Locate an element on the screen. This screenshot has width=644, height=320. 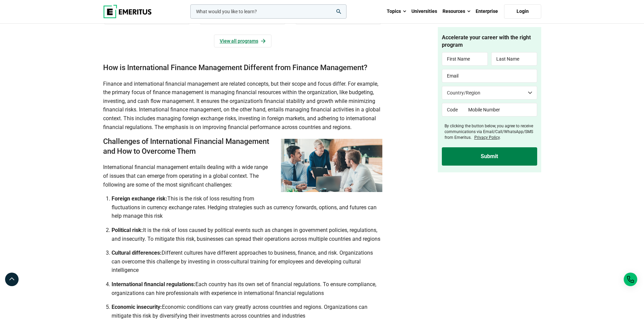
b: International financial regulations: is located at coordinates (153, 284).